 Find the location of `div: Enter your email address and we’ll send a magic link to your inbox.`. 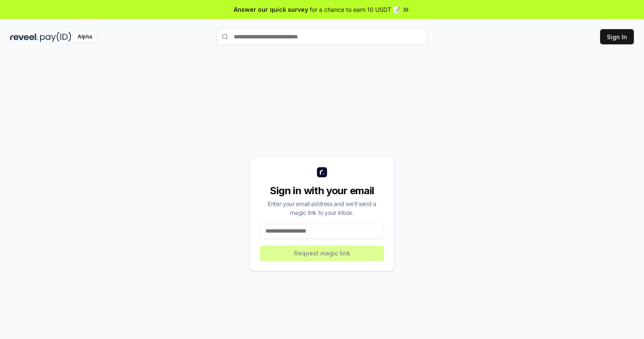

div: Enter your email address and we’ll send a magic link to your inbox. is located at coordinates (322, 208).